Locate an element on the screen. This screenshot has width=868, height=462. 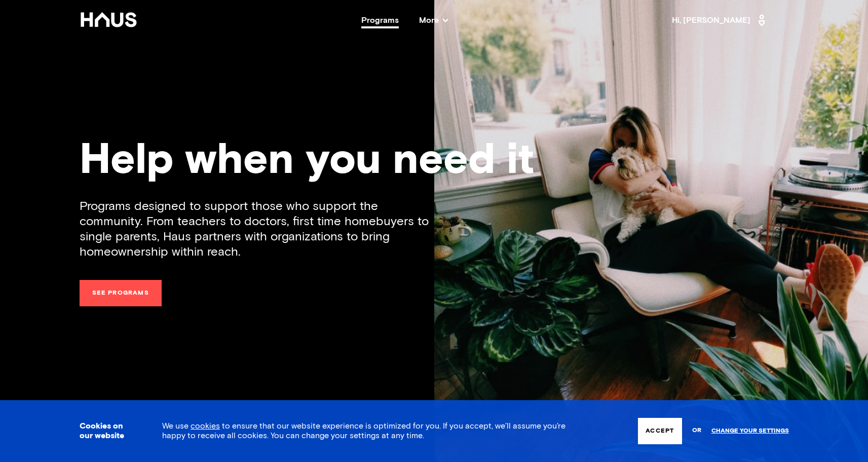
h3: Cookies on our website is located at coordinates (108, 431).